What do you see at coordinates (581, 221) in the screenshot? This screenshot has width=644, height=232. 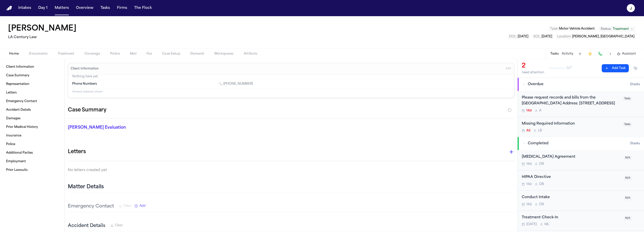 I see `div: Open task: Treatment Check-In` at bounding box center [581, 221].